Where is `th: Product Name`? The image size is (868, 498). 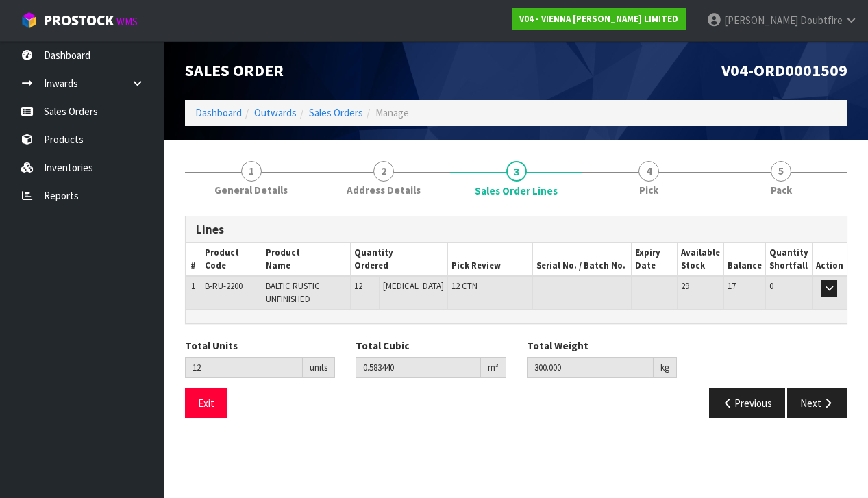 th: Product Name is located at coordinates (306, 259).